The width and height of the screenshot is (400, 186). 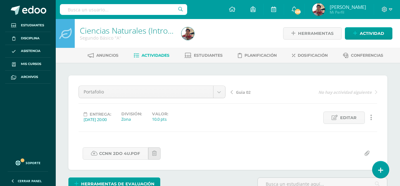 What do you see at coordinates (372, 33) in the screenshot?
I see `span: Actividad` at bounding box center [372, 33].